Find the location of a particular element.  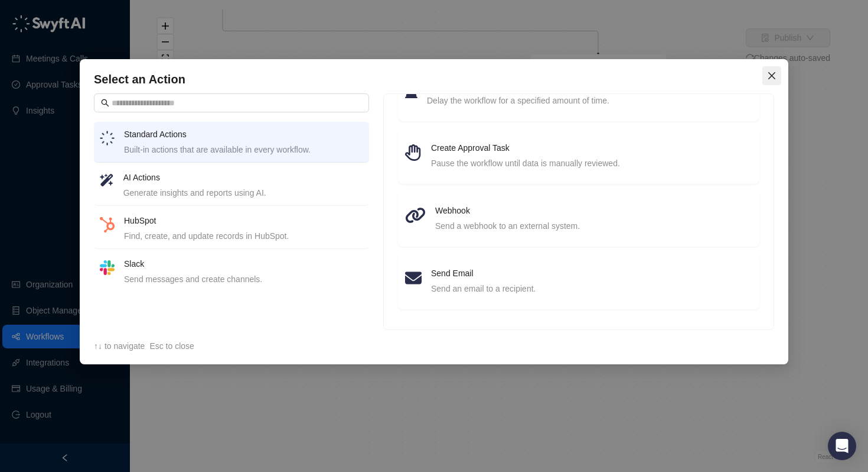

div: Generate insights and reports using AI. is located at coordinates (243, 193).